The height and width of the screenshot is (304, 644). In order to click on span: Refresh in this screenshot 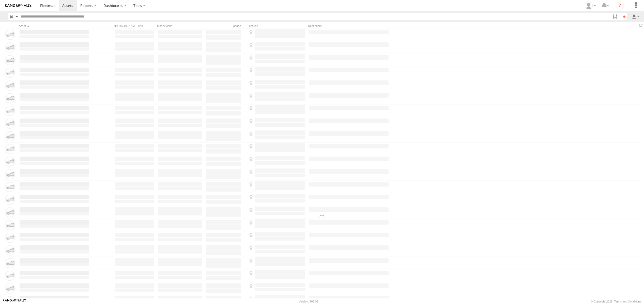, I will do `click(641, 25)`.